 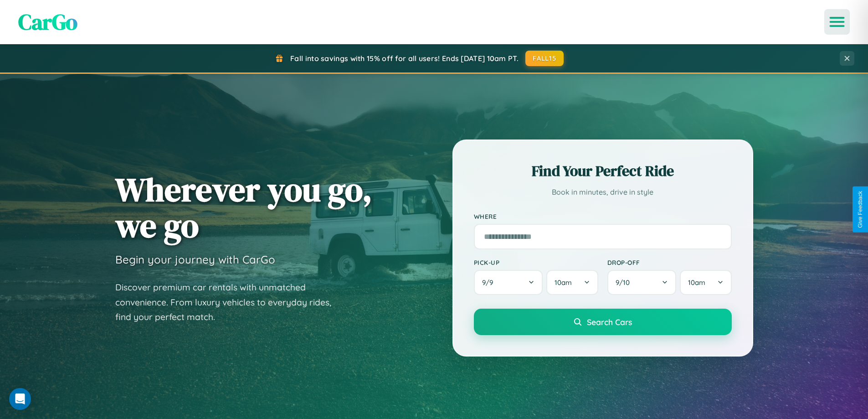 What do you see at coordinates (837, 22) in the screenshot?
I see `button: Open menu` at bounding box center [837, 22].